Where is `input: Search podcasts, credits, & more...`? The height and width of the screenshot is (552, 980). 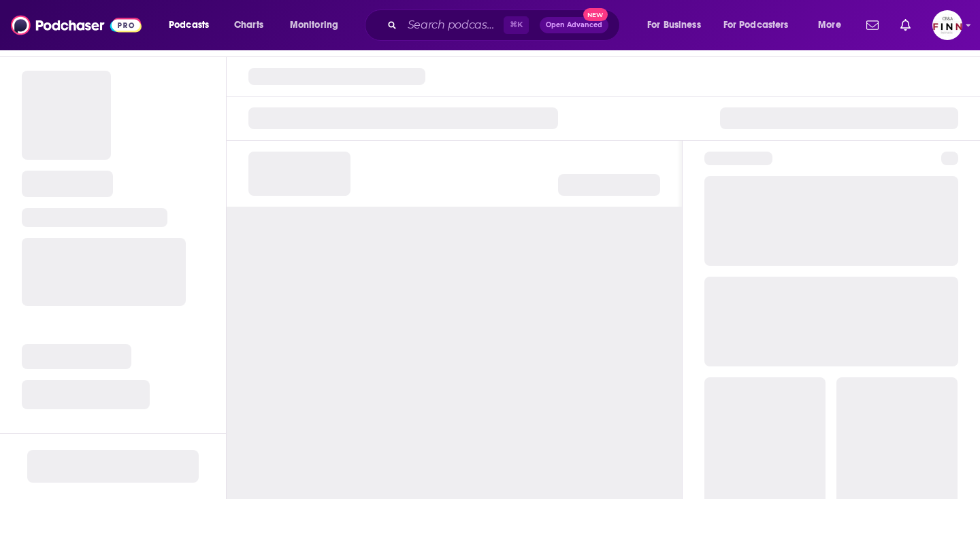
input: Search podcasts, credits, & more... is located at coordinates (453, 25).